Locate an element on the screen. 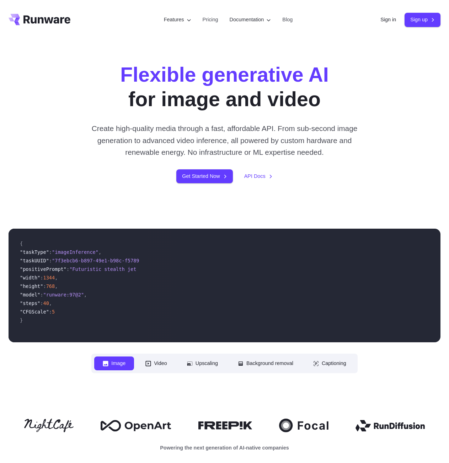 The image size is (449, 463). button: Captioning is located at coordinates (329, 363).